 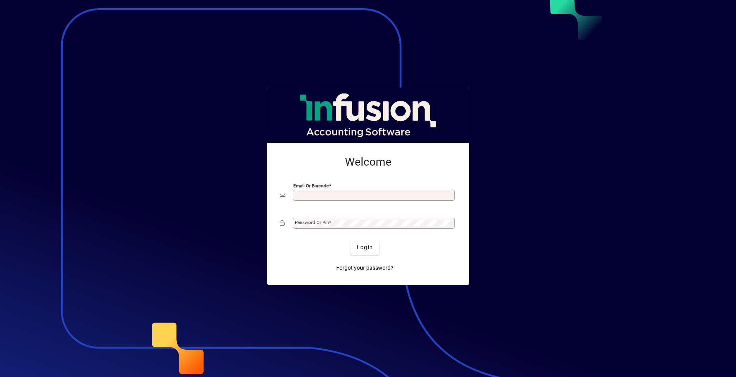 What do you see at coordinates (364, 247) in the screenshot?
I see `span: Login` at bounding box center [364, 247].